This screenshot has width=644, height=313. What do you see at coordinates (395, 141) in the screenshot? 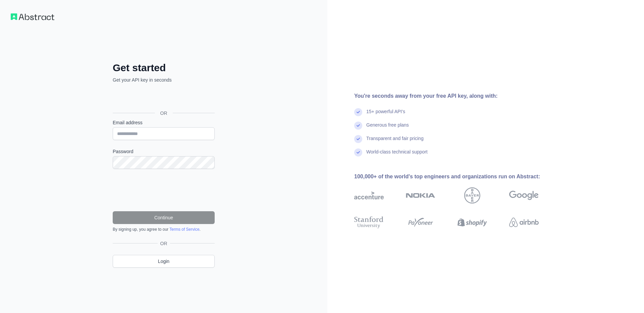
I see `div: Transparent and fair pricing` at bounding box center [395, 141].